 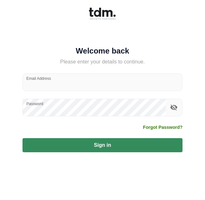 What do you see at coordinates (35, 104) in the screenshot?
I see `label: Password` at bounding box center [35, 104].